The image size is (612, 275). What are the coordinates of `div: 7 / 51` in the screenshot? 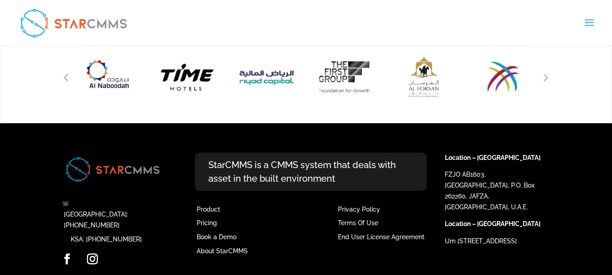 It's located at (503, 77).